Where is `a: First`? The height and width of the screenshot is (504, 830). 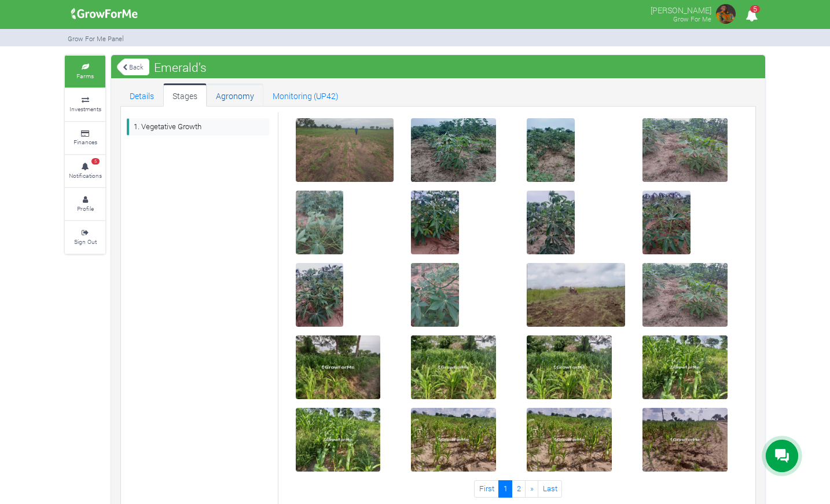
a: First is located at coordinates (486, 488).